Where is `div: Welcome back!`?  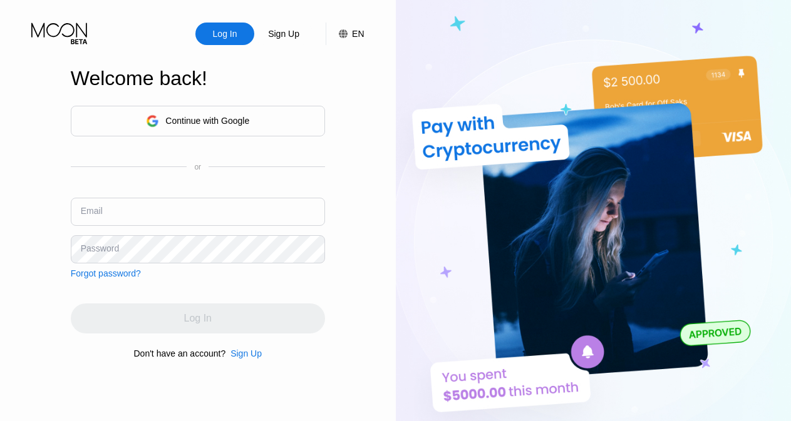 div: Welcome back! is located at coordinates (198, 78).